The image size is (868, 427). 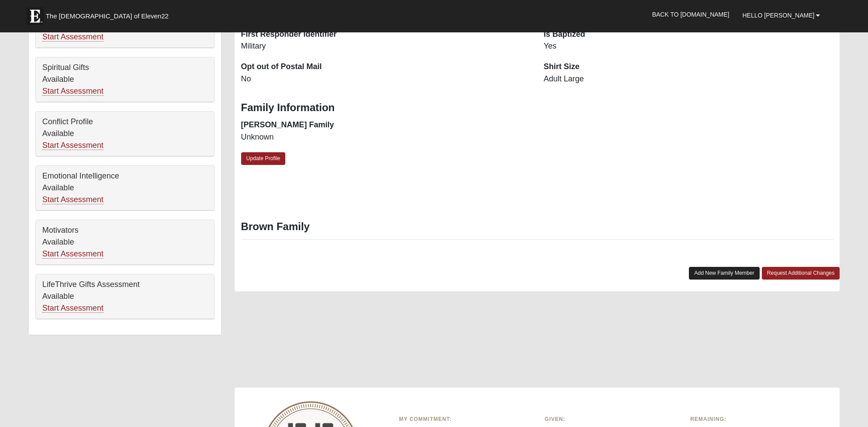 What do you see at coordinates (125, 297) in the screenshot?
I see `div: LifeThrive Gifts Assessment Available` at bounding box center [125, 297].